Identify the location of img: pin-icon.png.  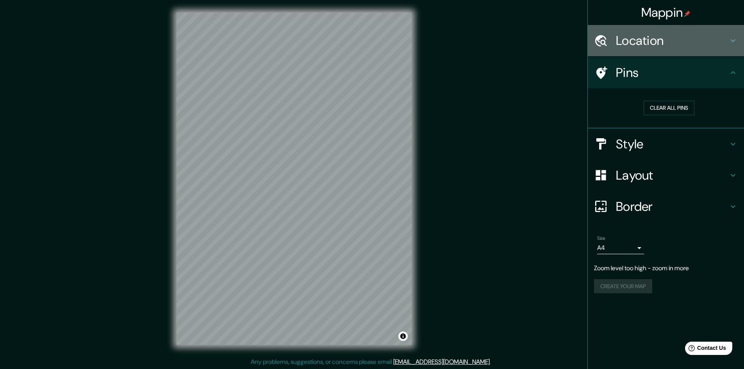
(688, 14).